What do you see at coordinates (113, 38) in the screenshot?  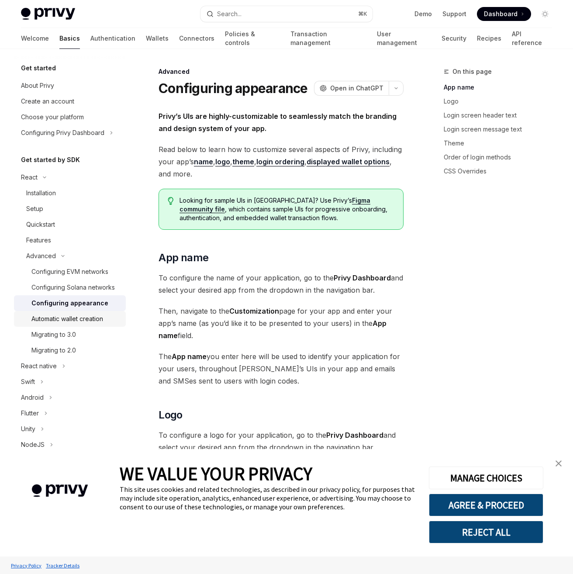 I see `a: Authentication` at bounding box center [113, 38].